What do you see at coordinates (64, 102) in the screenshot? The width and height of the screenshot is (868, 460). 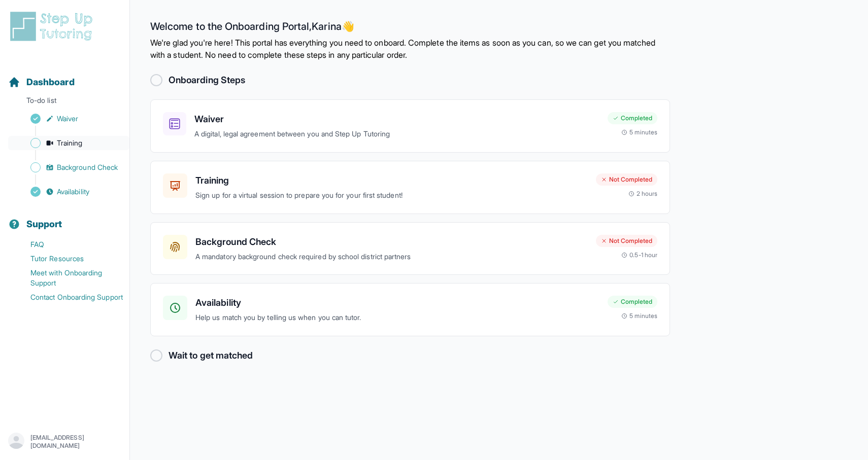 I see `p: To-do list` at bounding box center [64, 102].